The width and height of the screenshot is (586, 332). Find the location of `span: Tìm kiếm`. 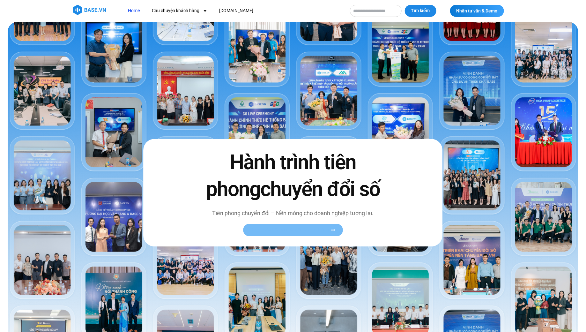

span: Tìm kiếm is located at coordinates (421, 11).